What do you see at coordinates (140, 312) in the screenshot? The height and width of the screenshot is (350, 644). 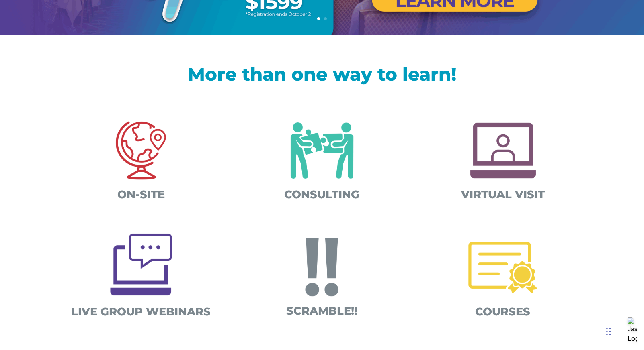 I see `span: LIVE GROUP WEBINARS` at bounding box center [140, 312].